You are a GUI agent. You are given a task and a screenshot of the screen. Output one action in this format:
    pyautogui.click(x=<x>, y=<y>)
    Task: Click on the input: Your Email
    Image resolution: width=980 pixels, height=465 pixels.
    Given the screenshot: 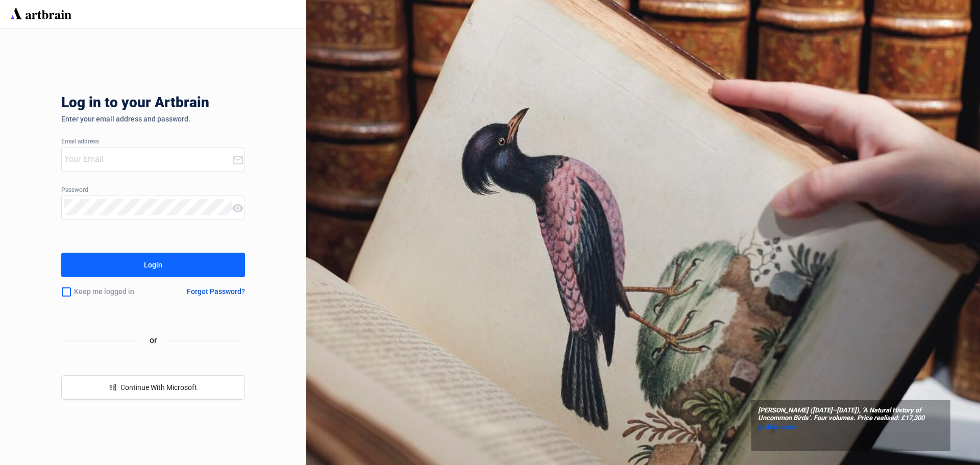 What is the action you would take?
    pyautogui.click(x=148, y=159)
    